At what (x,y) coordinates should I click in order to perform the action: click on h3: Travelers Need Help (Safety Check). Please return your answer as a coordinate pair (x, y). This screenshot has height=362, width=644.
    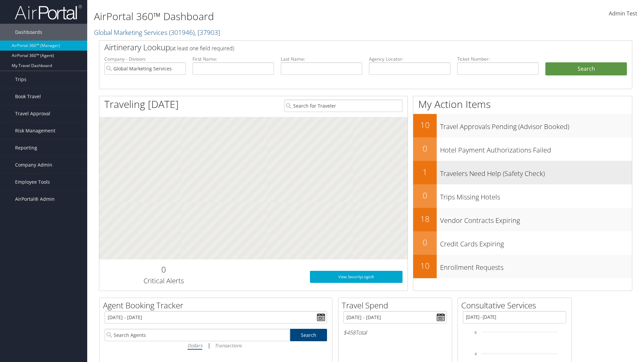
    Looking at the image, I should click on (536, 172).